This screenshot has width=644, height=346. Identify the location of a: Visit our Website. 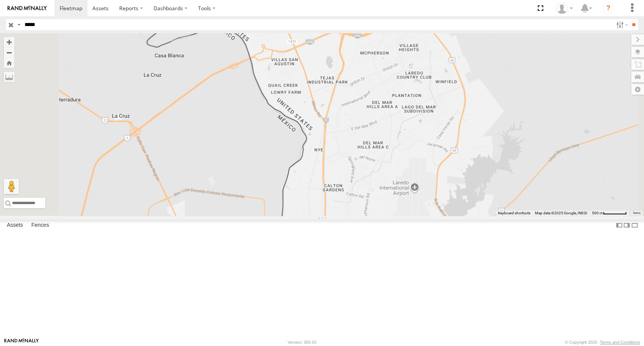
(22, 342).